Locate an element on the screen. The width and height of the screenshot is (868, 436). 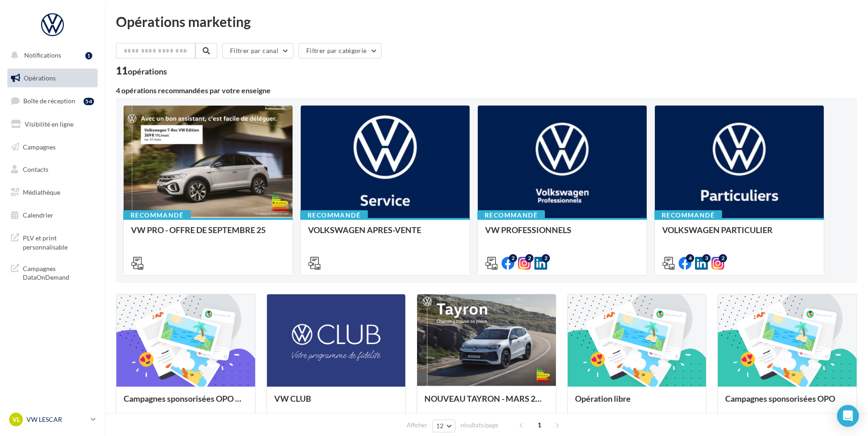
div: 3 is located at coordinates (706, 258).